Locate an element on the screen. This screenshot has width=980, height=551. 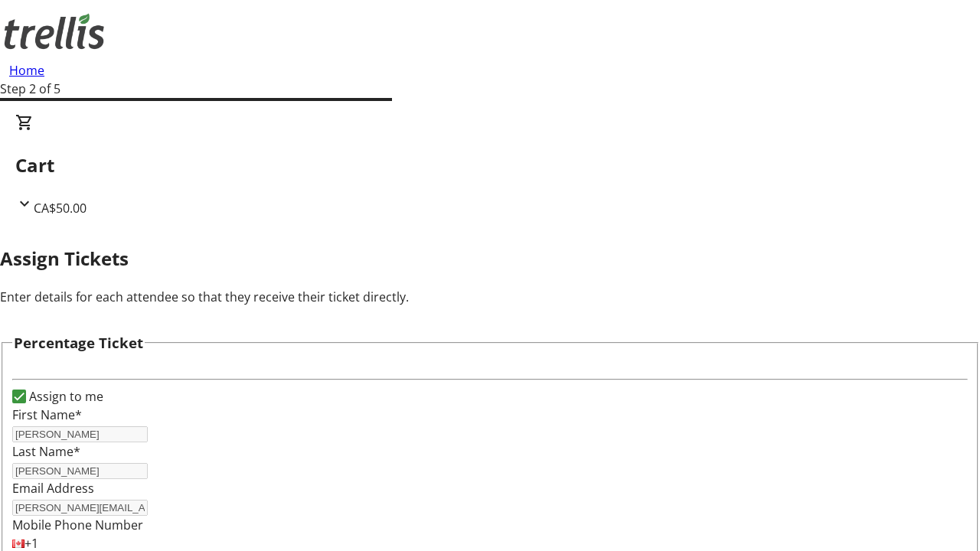
h2: Cart is located at coordinates (490, 166).